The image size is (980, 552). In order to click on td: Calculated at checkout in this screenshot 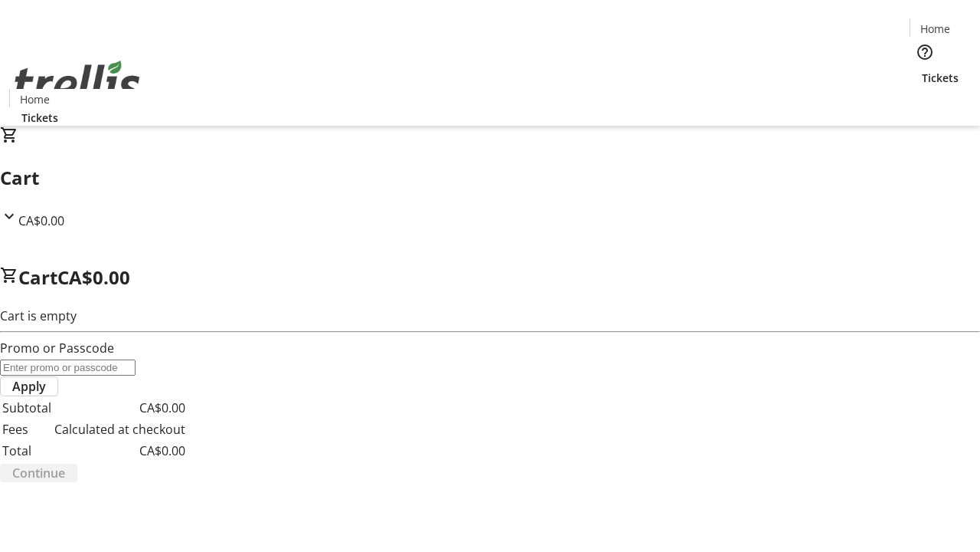, I will do `click(119, 429)`.